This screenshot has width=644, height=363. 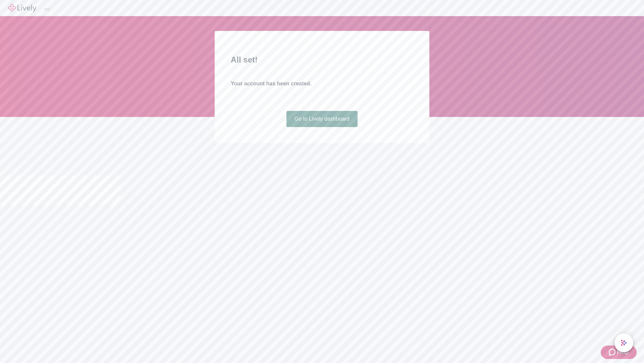 What do you see at coordinates (623, 352) in the screenshot?
I see `span: Help` at bounding box center [623, 352].